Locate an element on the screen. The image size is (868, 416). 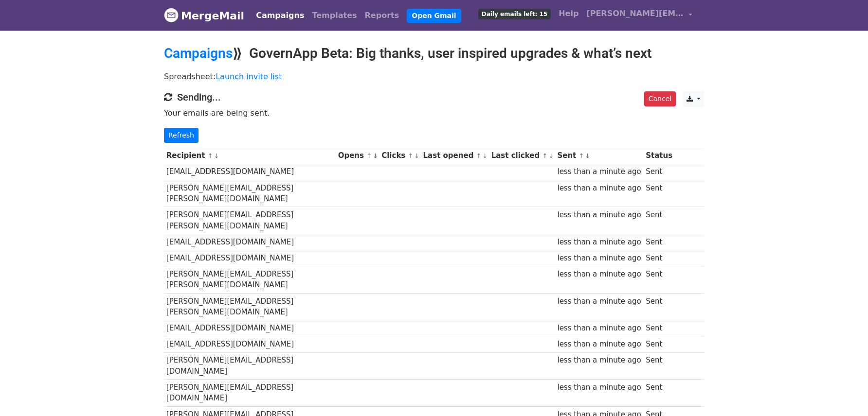
div: Chat Widget is located at coordinates (844, 393).